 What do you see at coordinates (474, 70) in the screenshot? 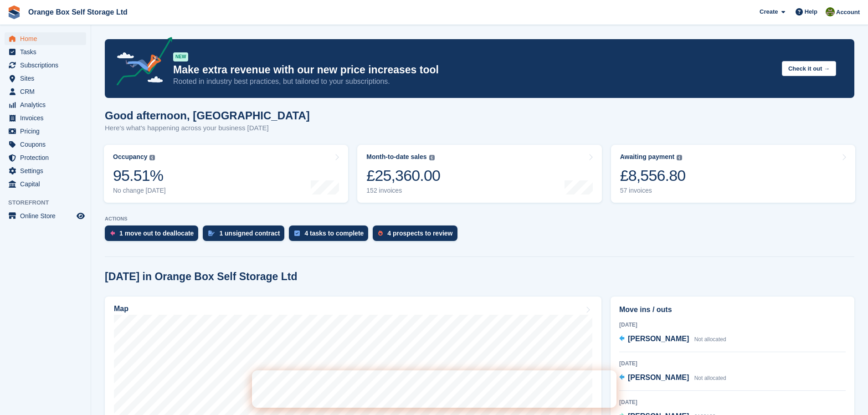
I see `p: Make extra revenue with our new price increases tool` at bounding box center [474, 70].